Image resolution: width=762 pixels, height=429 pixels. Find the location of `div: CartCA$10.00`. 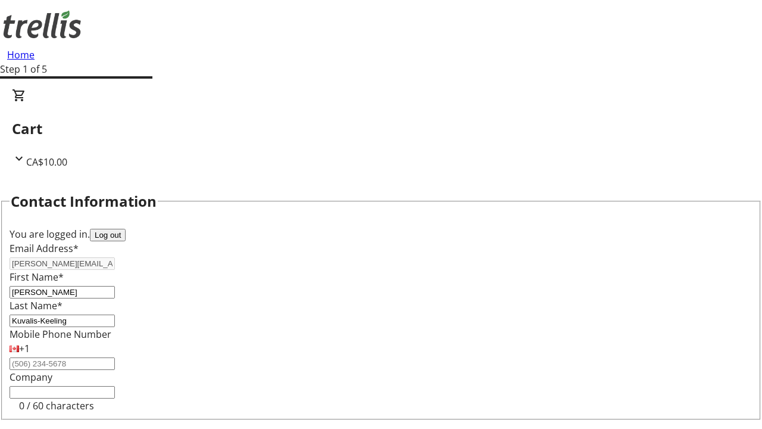

div: CartCA$10.00 is located at coordinates (381, 129).